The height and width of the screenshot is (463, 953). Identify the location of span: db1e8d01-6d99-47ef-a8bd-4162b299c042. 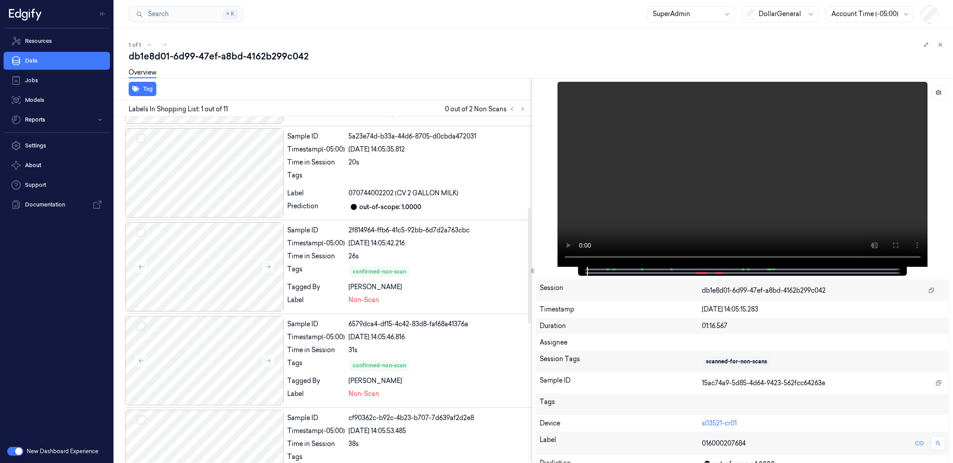
(764, 290).